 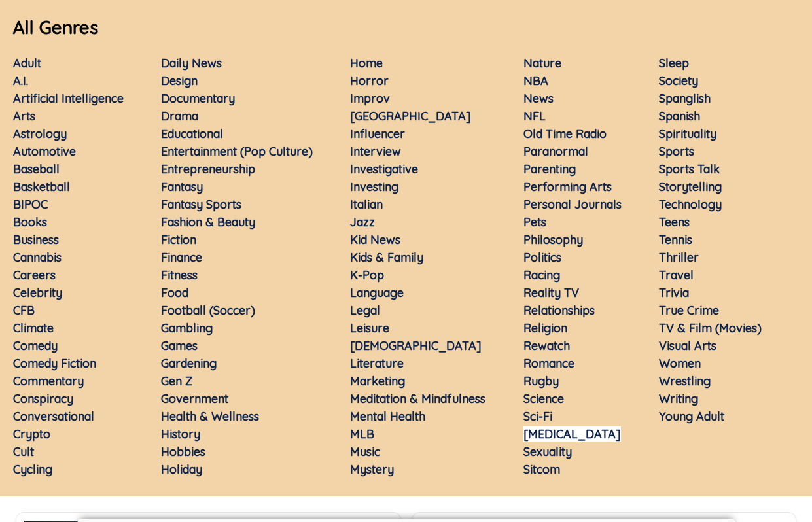 What do you see at coordinates (37, 257) in the screenshot?
I see `a: Cannabis` at bounding box center [37, 257].